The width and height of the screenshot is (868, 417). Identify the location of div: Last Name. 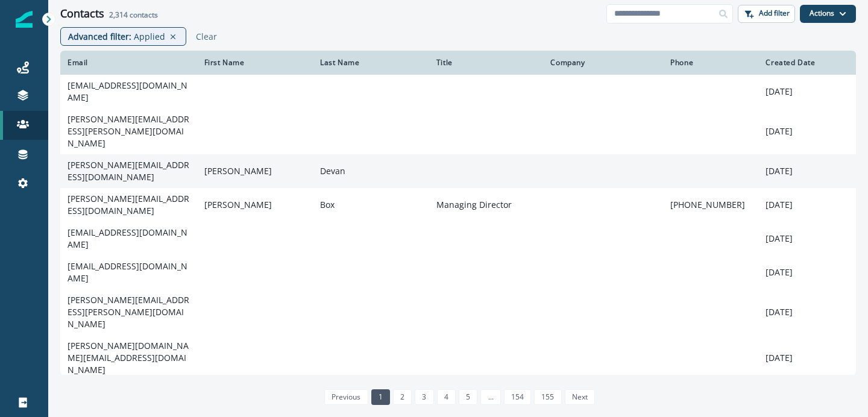
(371, 63).